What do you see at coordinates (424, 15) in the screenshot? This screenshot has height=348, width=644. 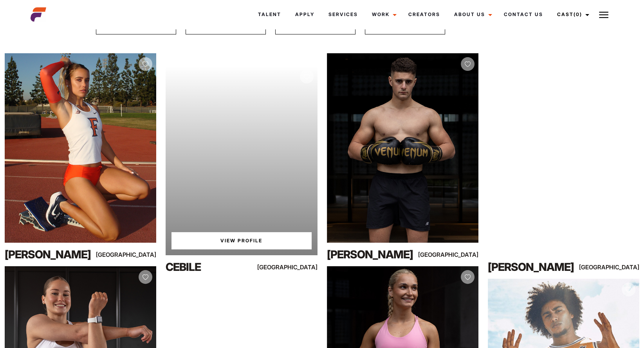 I see `a: Creators` at bounding box center [424, 15].